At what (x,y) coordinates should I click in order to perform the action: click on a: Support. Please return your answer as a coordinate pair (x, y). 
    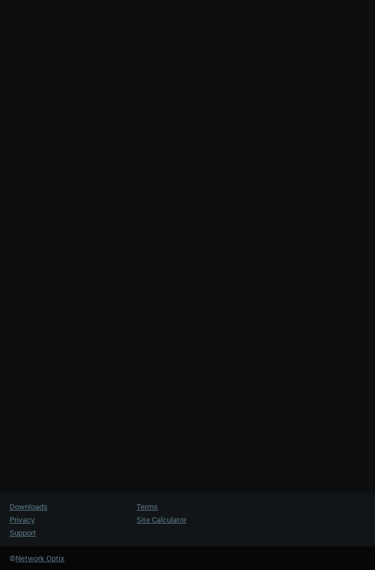
    Looking at the image, I should click on (23, 533).